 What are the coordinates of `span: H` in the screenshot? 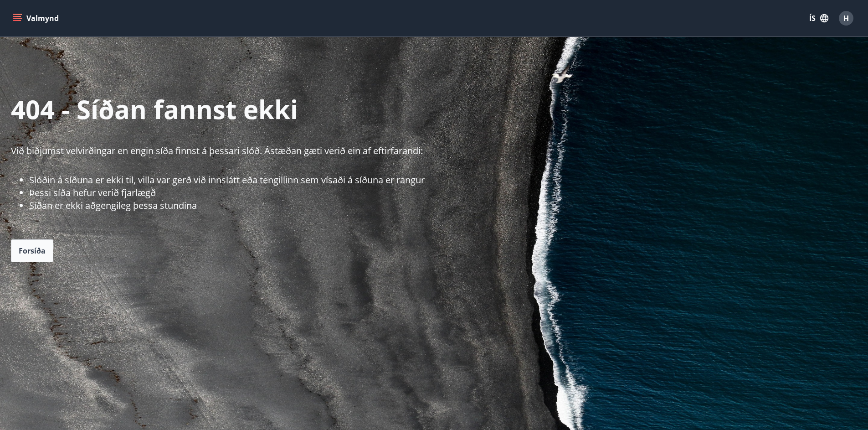 It's located at (846, 18).